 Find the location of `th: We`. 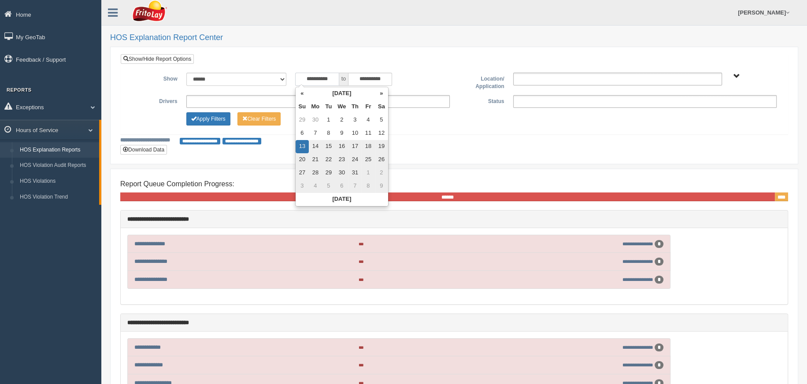

th: We is located at coordinates (342, 107).